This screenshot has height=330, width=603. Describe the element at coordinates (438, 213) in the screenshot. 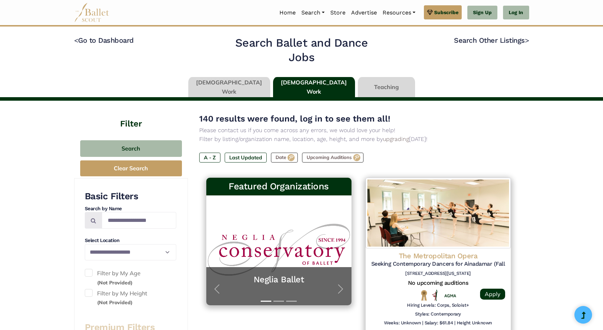

I see `img: Logo` at that location.